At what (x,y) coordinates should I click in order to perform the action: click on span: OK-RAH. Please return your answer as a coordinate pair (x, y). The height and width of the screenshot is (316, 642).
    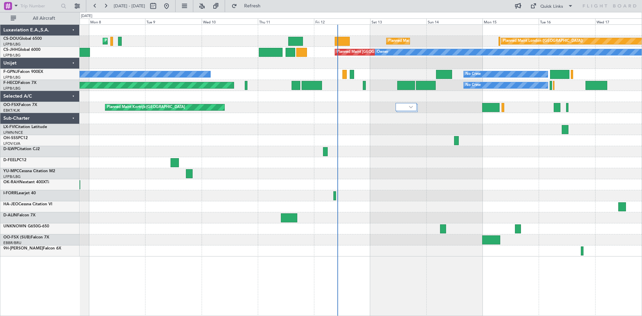
    Looking at the image, I should click on (11, 182).